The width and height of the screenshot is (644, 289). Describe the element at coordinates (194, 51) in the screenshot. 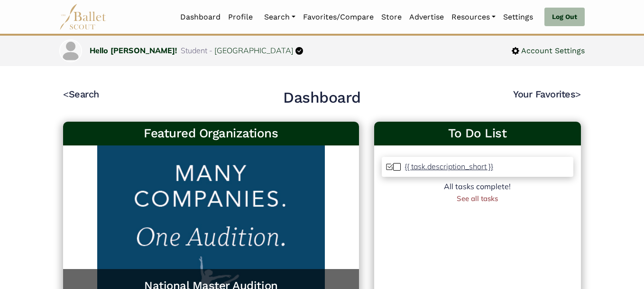

I see `span: Student` at that location.